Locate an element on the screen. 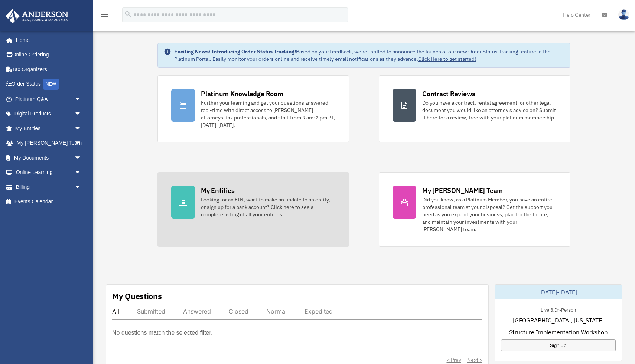 This screenshot has height=364, width=635. a: Platinum Knowledge Room Further your learning and get your questions answered real-time with dire... is located at coordinates (253, 109).